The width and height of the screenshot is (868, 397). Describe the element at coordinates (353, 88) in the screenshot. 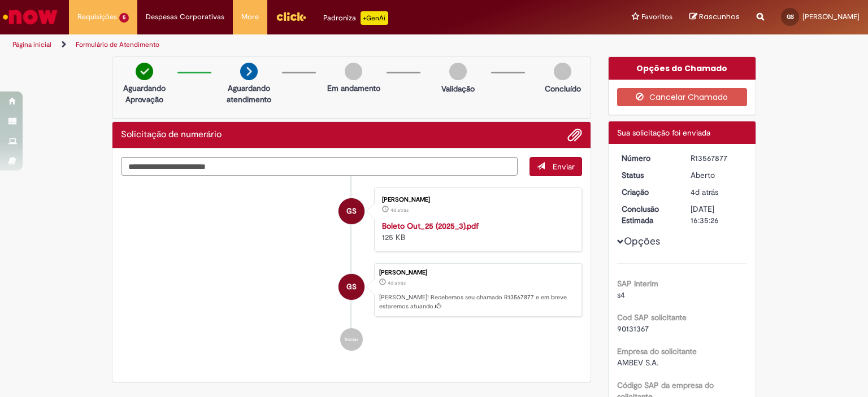

I see `p: Em andamento` at that location.